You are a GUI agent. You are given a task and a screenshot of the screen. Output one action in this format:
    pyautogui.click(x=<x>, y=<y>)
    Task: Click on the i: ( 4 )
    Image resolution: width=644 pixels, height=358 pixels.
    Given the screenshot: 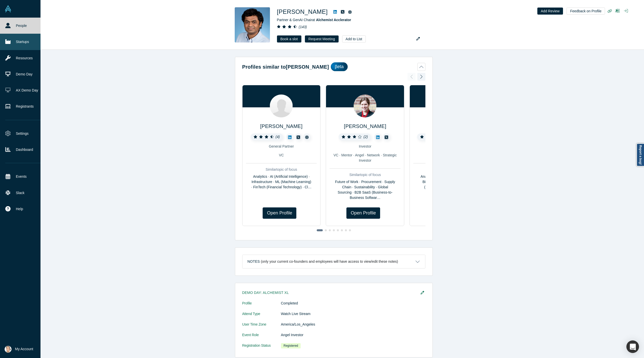 What is the action you would take?
    pyautogui.click(x=277, y=137)
    